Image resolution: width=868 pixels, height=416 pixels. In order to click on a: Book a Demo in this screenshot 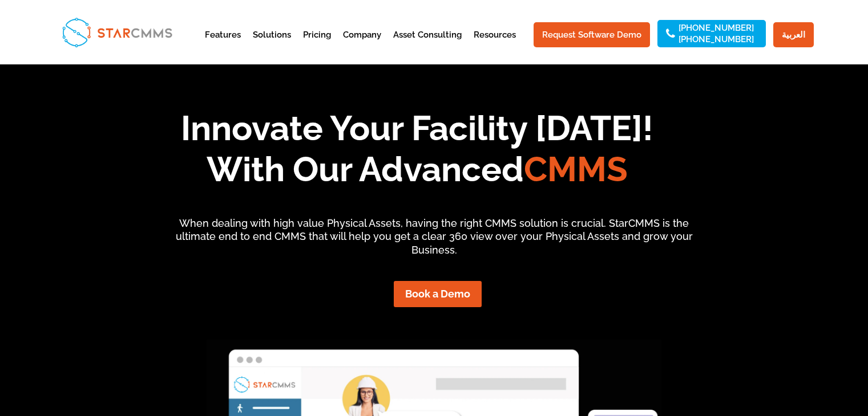, I will do `click(438, 294)`.